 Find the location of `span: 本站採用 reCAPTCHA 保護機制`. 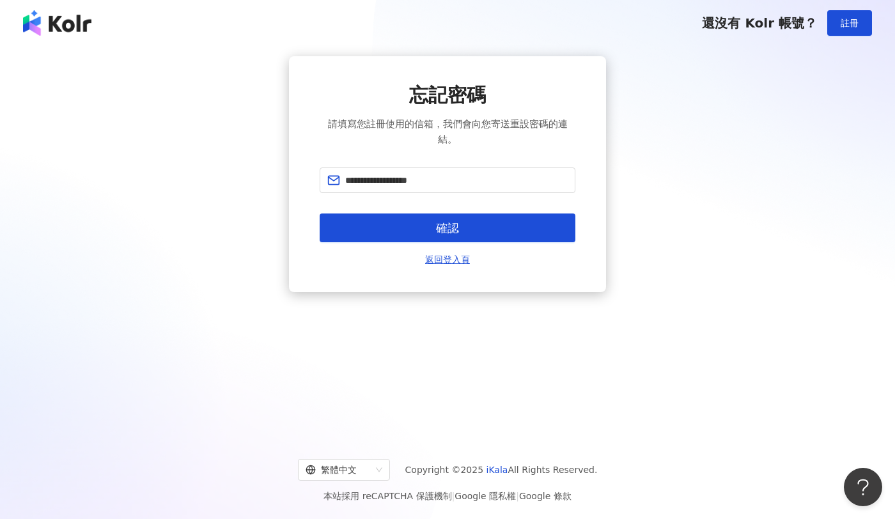

span: 本站採用 reCAPTCHA 保護機制 is located at coordinates (447, 496).